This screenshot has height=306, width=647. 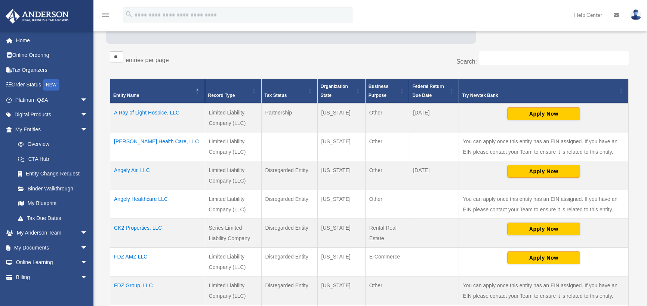 I want to click on th: Organization State: Activate to sort, so click(x=341, y=91).